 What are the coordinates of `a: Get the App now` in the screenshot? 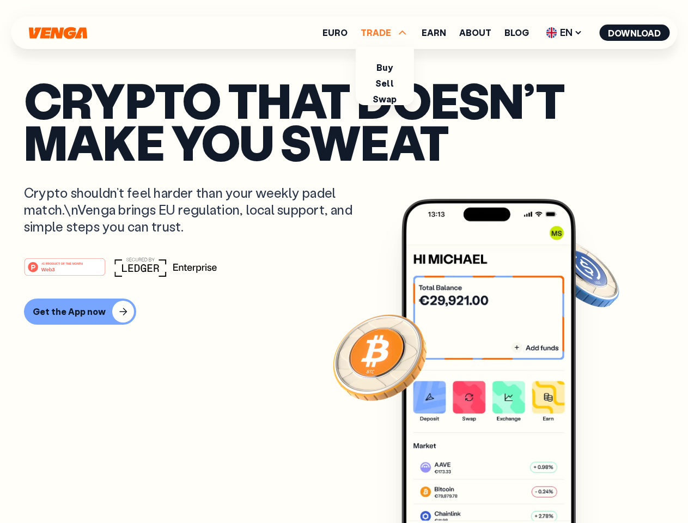 It's located at (344, 312).